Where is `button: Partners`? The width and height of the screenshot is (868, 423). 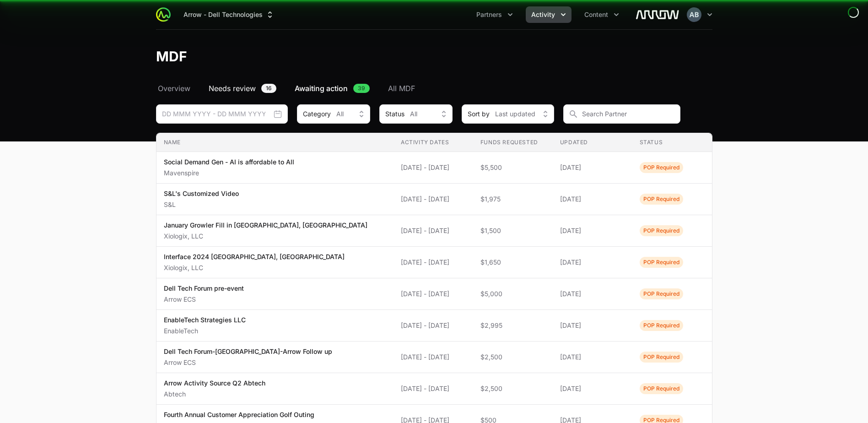 button: Partners is located at coordinates (494, 14).